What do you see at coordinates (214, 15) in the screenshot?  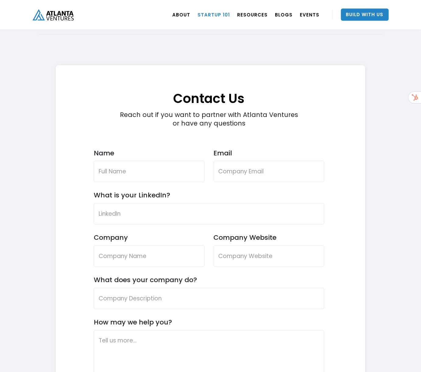 I see `a: Startup 101` at bounding box center [214, 15].